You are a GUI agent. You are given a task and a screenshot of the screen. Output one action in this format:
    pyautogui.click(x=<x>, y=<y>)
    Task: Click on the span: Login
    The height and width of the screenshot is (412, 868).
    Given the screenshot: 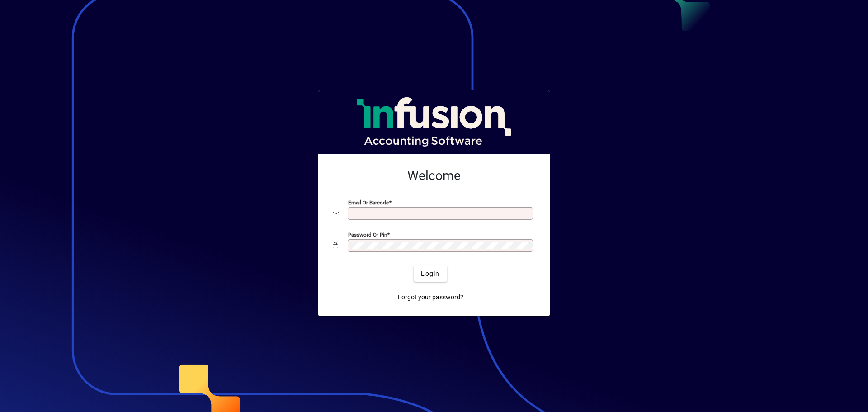 What is the action you would take?
    pyautogui.click(x=430, y=274)
    